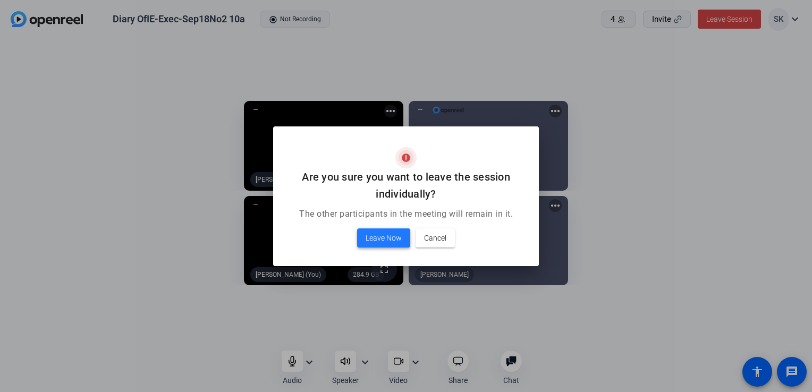 Image resolution: width=812 pixels, height=392 pixels. What do you see at coordinates (384, 238) in the screenshot?
I see `span: Leave Now` at bounding box center [384, 238].